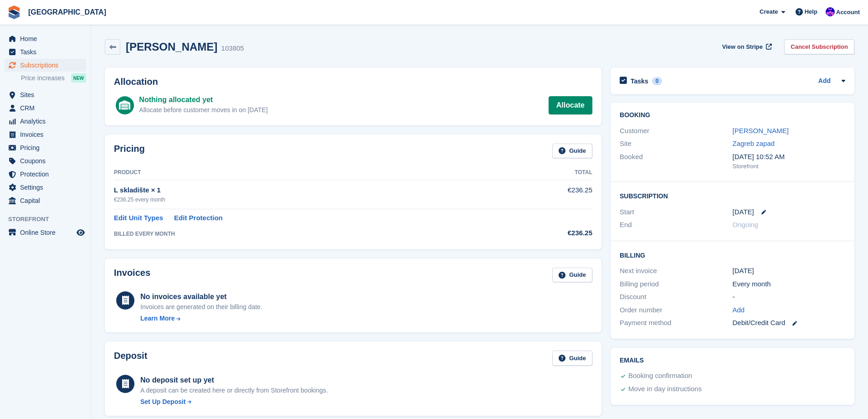 Image resolution: width=868 pixels, height=419 pixels. I want to click on h2: Booking, so click(732, 115).